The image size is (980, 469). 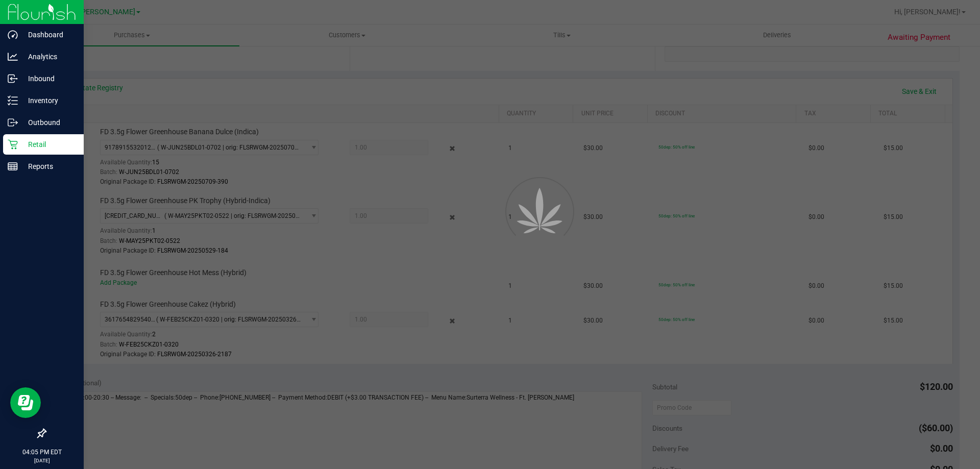 I want to click on inline-svg: Outbound, so click(x=13, y=123).